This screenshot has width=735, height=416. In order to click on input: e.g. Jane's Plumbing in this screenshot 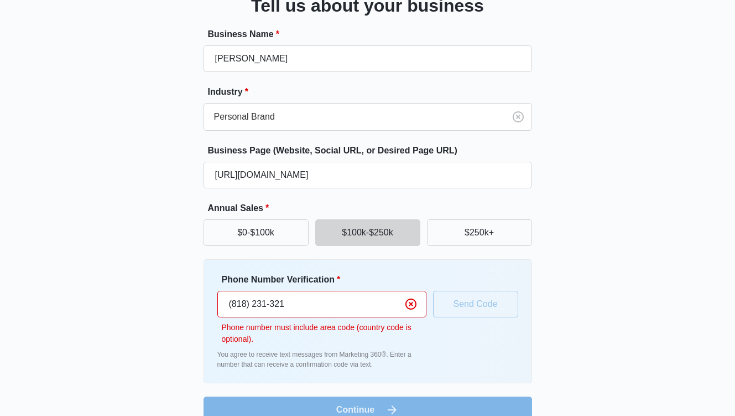, I will do `click(368, 59)`.